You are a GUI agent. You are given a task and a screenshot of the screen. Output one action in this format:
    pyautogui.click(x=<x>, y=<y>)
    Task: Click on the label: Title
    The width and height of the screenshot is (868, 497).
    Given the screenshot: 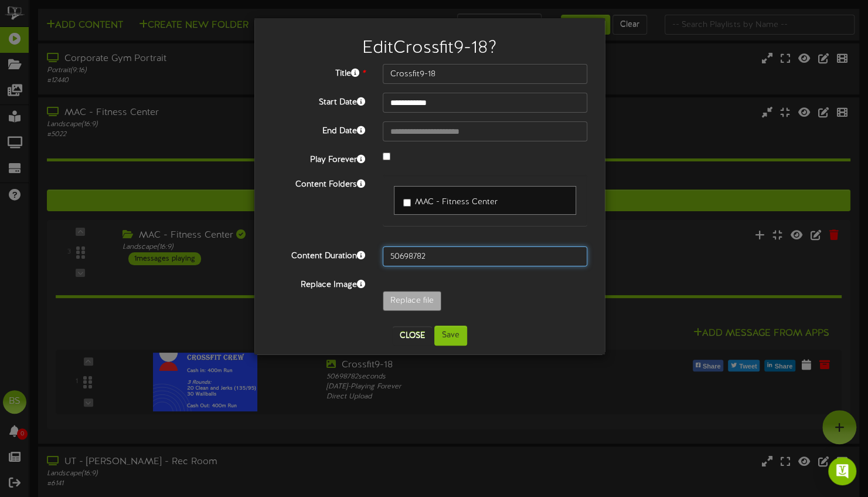 What is the action you would take?
    pyautogui.click(x=318, y=71)
    